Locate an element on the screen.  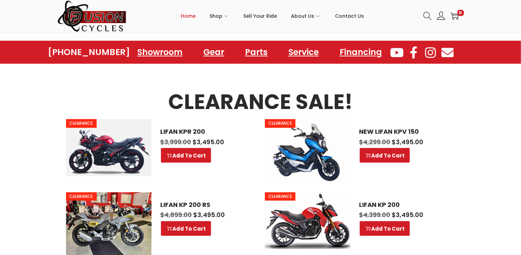
nav: Primary navigation is located at coordinates (273, 16).